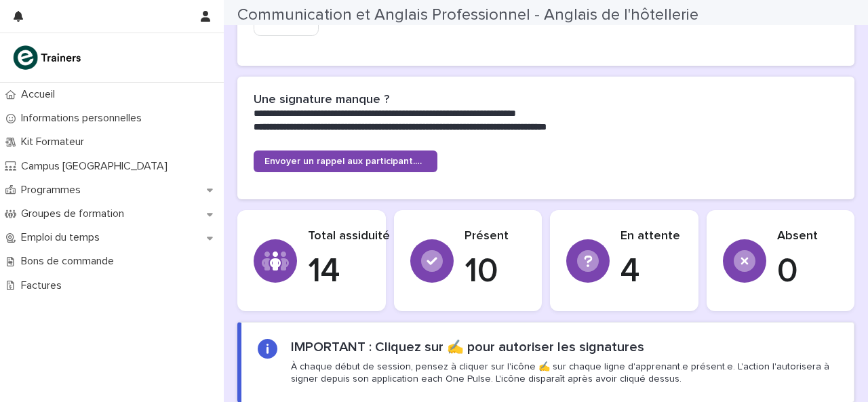 Image resolution: width=868 pixels, height=402 pixels. What do you see at coordinates (808, 272) in the screenshot?
I see `p: 0` at bounding box center [808, 272].